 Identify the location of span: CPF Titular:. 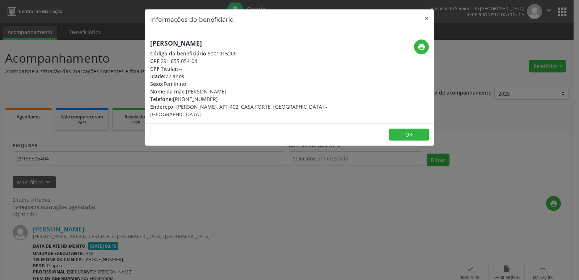
(164, 68).